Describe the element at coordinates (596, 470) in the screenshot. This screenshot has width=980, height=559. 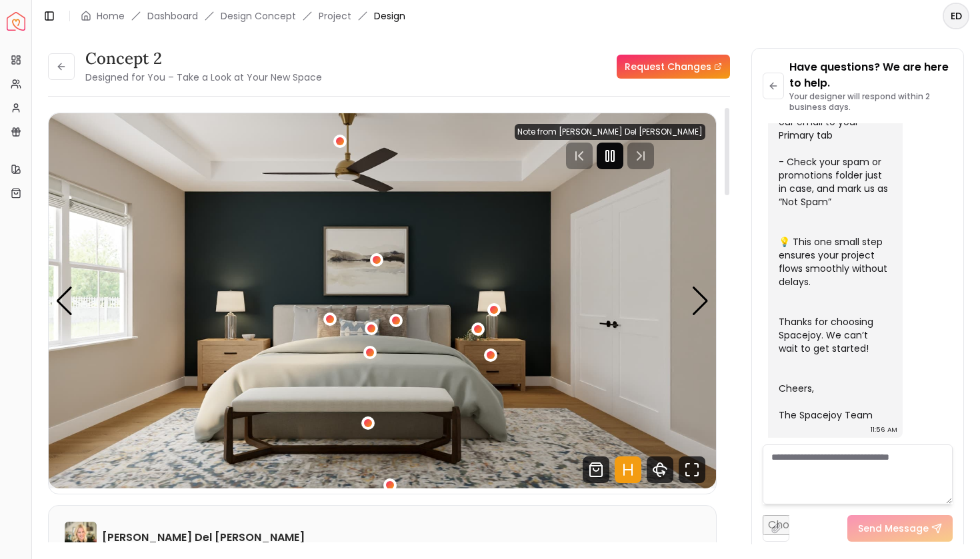
I see `svg: Shop Products from this design` at that location.